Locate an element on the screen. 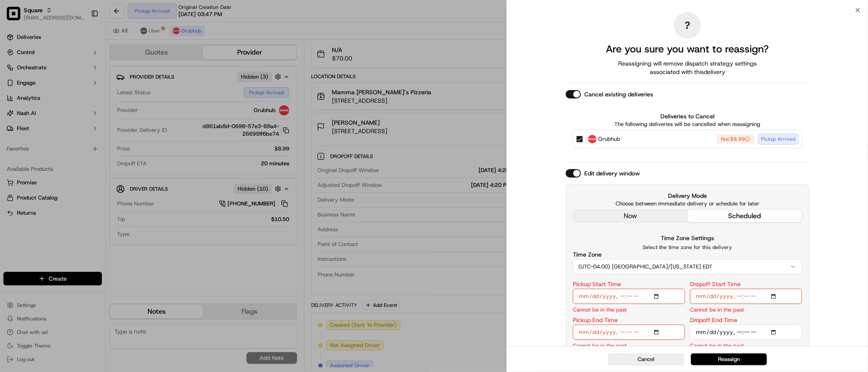  p: Welcome 👋 is located at coordinates (81, 41).